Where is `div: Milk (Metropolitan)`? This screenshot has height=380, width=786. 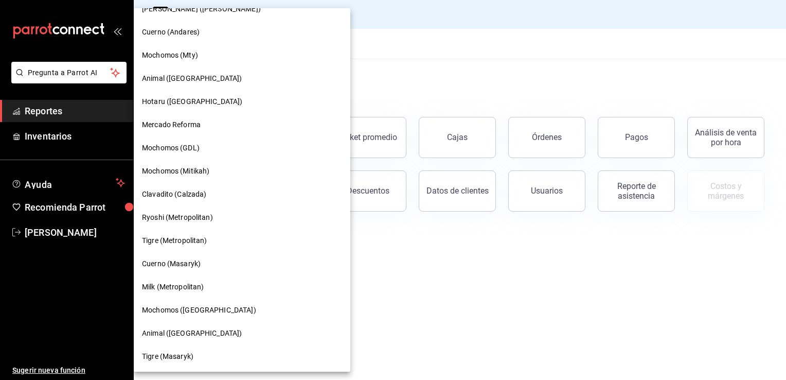
div: Milk (Metropolitan) is located at coordinates (242, 287).